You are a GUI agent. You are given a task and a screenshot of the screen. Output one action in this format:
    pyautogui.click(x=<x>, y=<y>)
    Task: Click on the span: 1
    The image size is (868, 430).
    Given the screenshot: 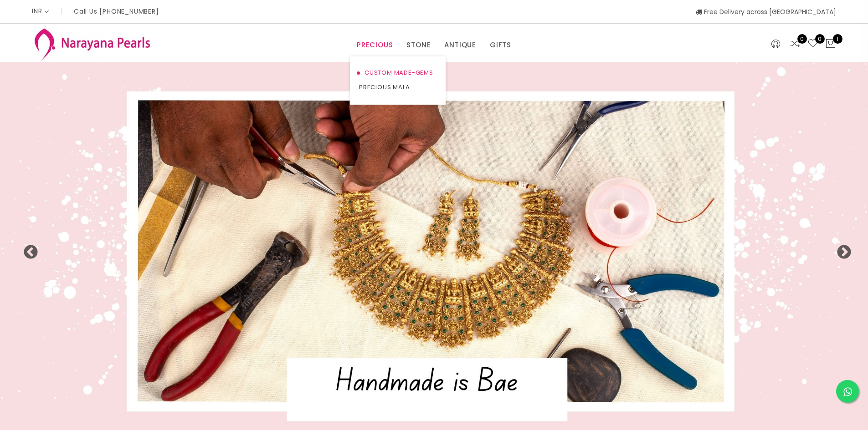 What is the action you would take?
    pyautogui.click(x=837, y=39)
    